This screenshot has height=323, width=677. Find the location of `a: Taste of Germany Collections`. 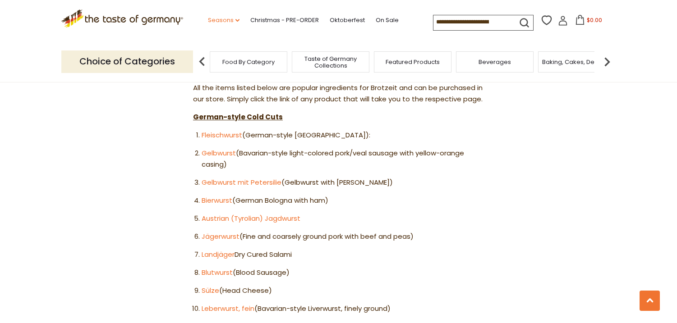

a: Taste of Germany Collections is located at coordinates (330, 62).